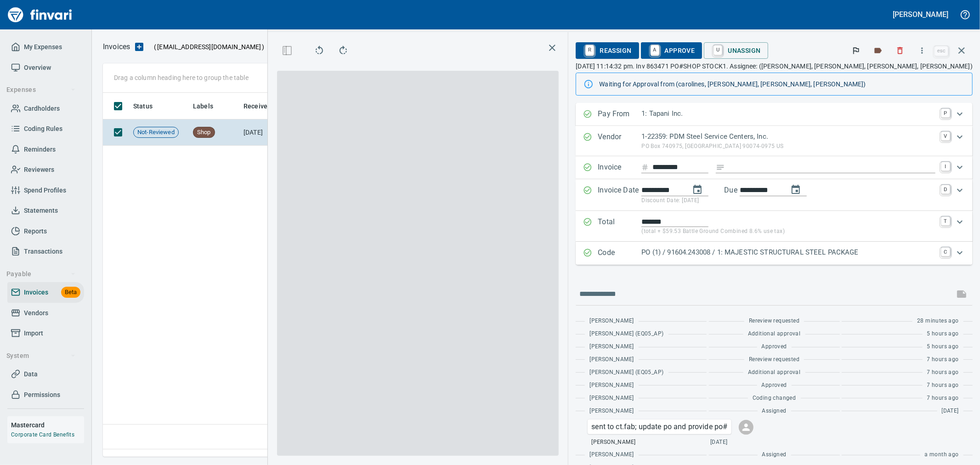 This screenshot has height=465, width=980. I want to click on span: Unassign, so click(736, 51).